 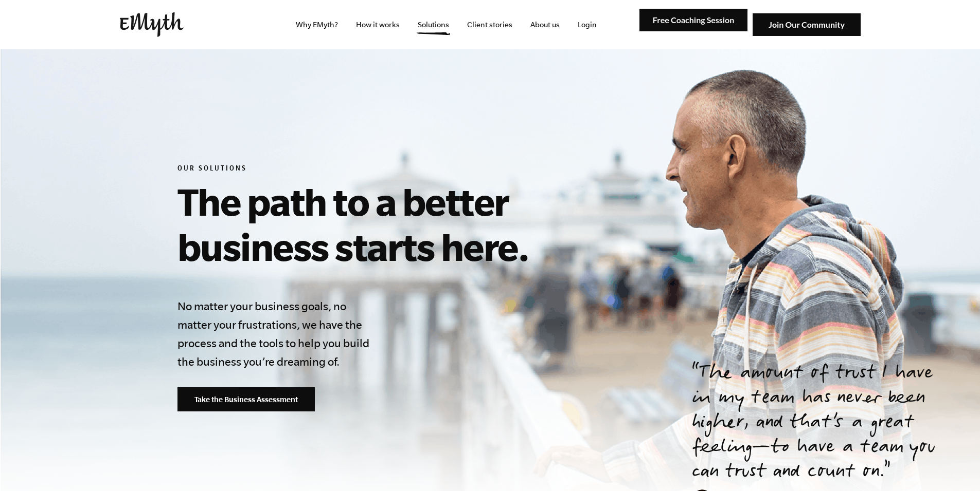 What do you see at coordinates (824, 424) in the screenshot?
I see `p: The amount of trust I have in my team has never been higher, and that’s a great feeling—to have a...` at bounding box center [824, 424].